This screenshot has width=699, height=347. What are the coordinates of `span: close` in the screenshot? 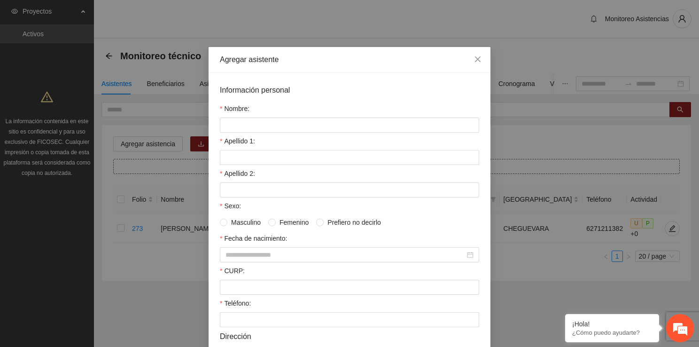 It's located at (478, 59).